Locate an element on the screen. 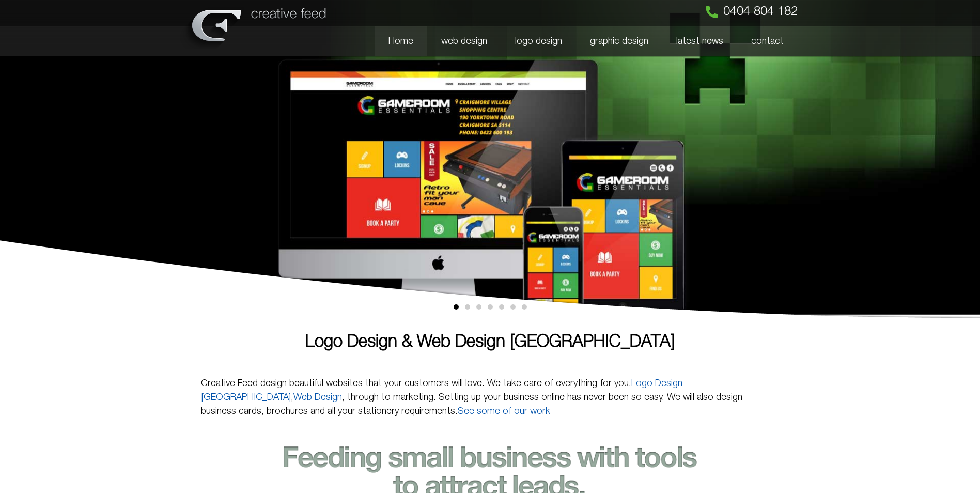 Image resolution: width=980 pixels, height=493 pixels. a: latest news is located at coordinates (699, 42).